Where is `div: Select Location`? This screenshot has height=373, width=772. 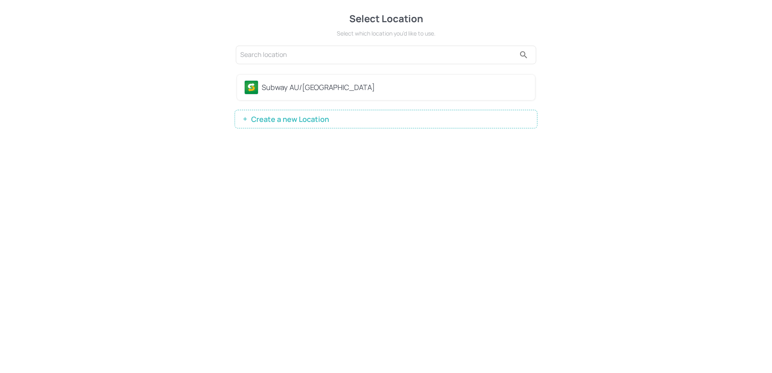
div: Select Location is located at coordinates (386, 19).